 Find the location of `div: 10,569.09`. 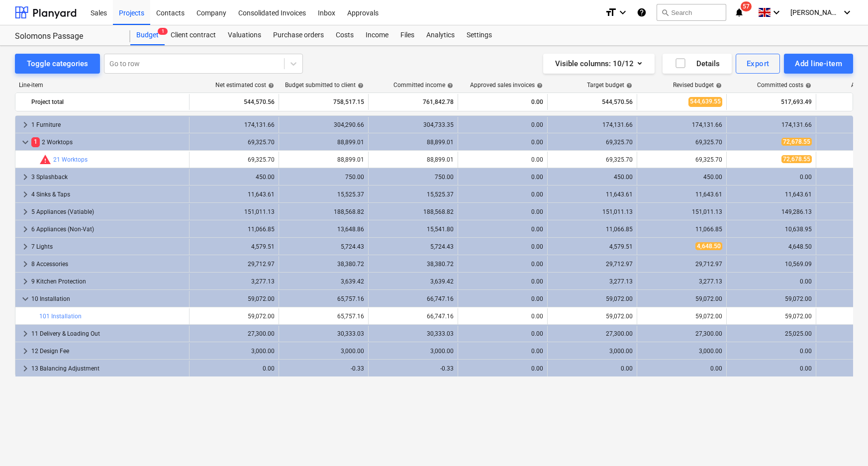

div: 10,569.09 is located at coordinates (771, 264).